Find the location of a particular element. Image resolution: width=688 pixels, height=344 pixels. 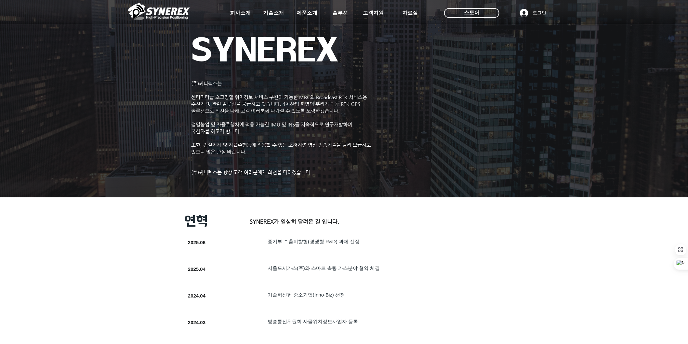

span: 고객지원 is located at coordinates (373, 13).